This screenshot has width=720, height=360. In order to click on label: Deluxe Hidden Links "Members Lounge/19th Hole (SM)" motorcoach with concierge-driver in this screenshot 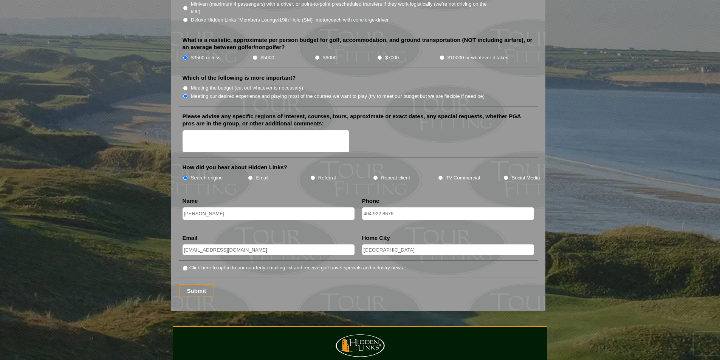, I will do `click(290, 20)`.